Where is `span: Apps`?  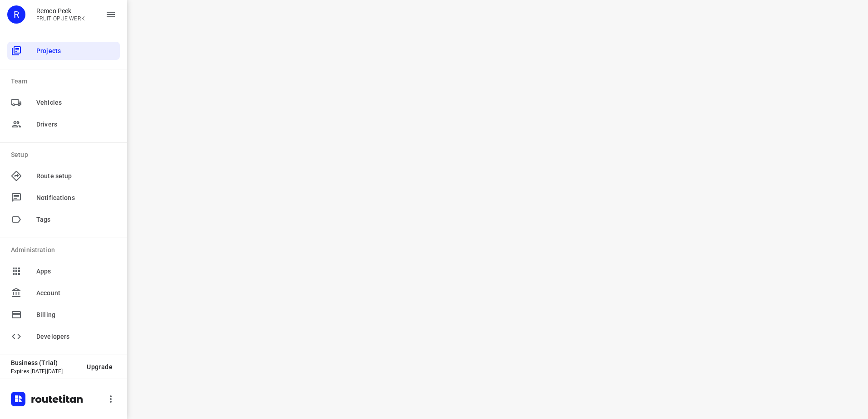 span: Apps is located at coordinates (76, 272).